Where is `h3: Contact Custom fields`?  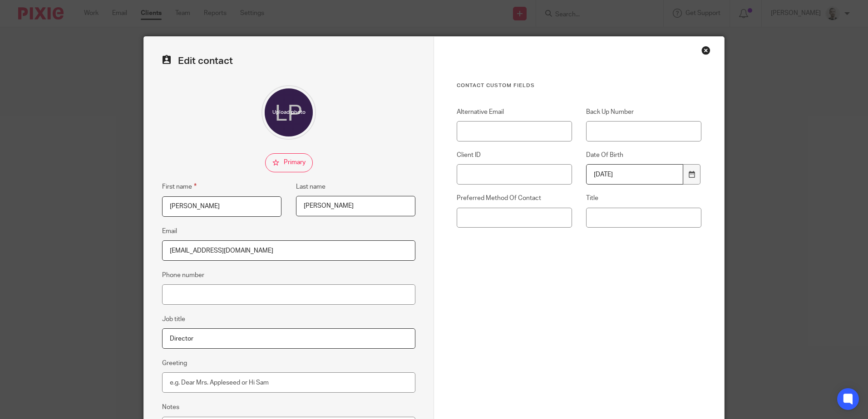 h3: Contact Custom fields is located at coordinates (579, 86).